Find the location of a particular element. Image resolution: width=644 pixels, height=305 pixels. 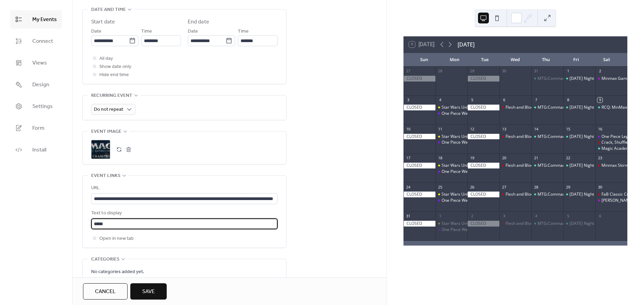

div: Wed is located at coordinates (515, 59).